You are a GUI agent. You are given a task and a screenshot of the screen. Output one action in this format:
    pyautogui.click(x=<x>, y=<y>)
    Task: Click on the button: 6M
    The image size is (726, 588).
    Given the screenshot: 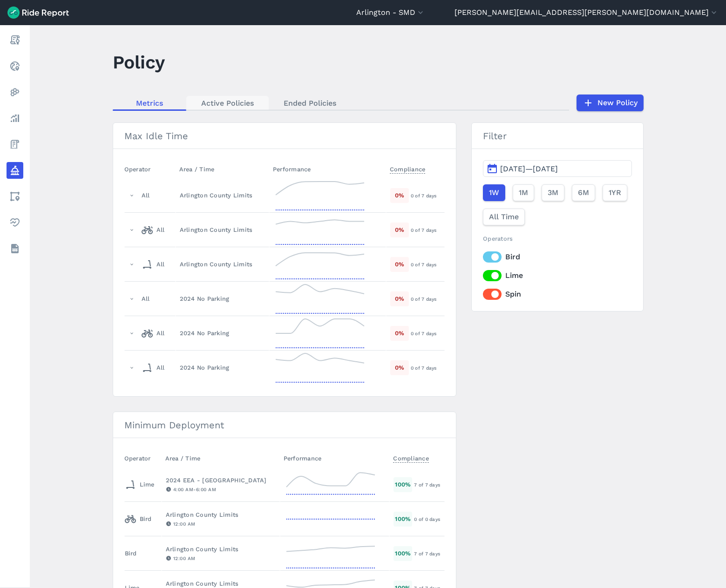 What is the action you would take?
    pyautogui.click(x=584, y=193)
    